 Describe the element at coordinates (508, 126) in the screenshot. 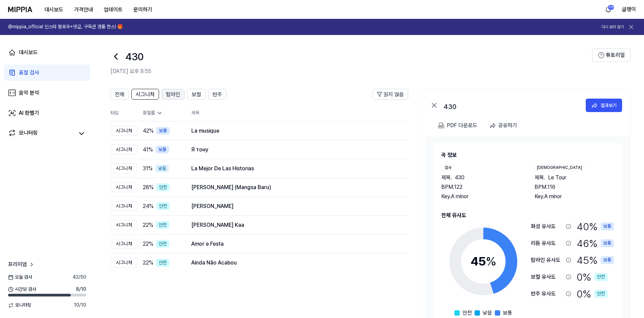

I see `div: 공유하기` at that location.